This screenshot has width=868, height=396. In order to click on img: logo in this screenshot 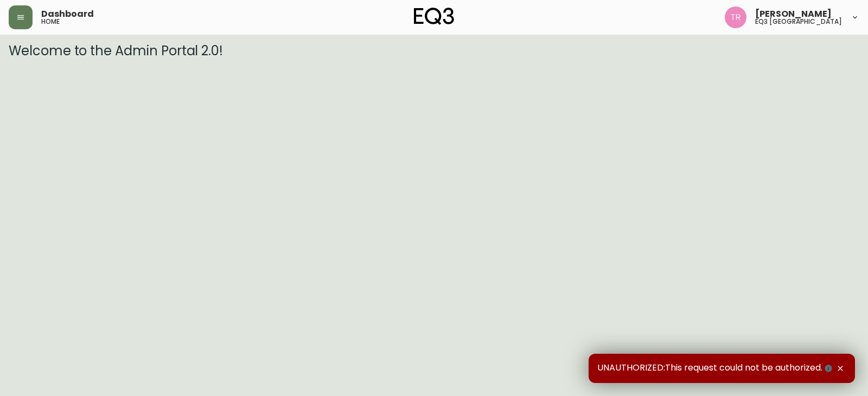, I will do `click(434, 16)`.